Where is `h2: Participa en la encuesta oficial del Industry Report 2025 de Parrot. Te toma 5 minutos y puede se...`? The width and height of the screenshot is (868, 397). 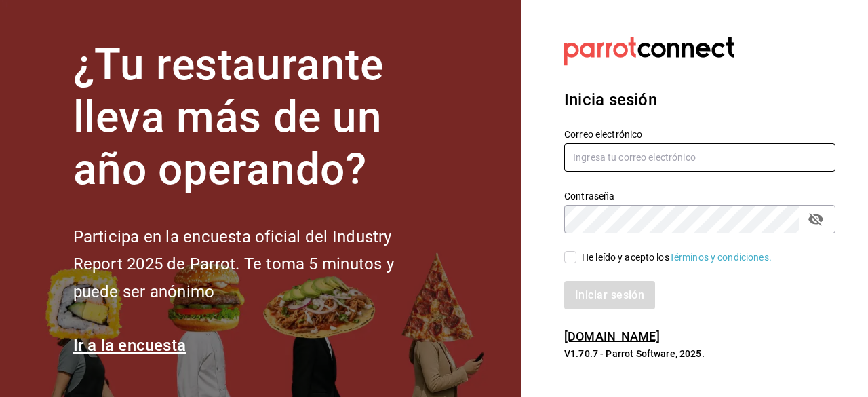
h2: Participa en la encuesta oficial del Industry Report 2025 de Parrot. Te toma 5 minutos y puede se... is located at coordinates (257, 264).